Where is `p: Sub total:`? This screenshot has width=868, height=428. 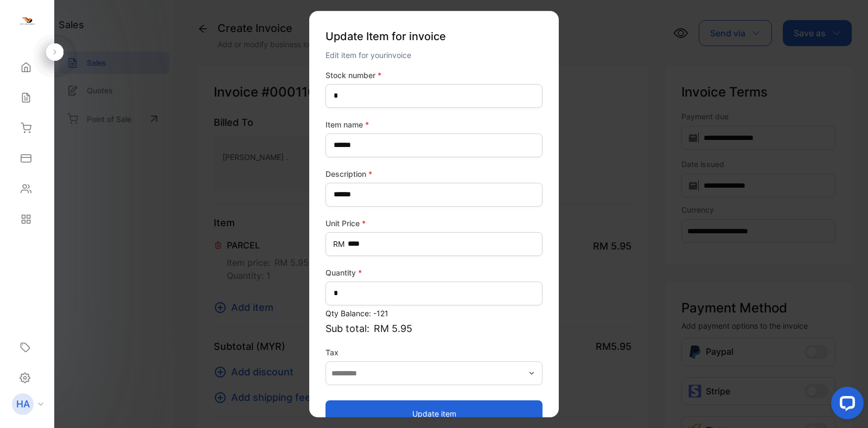
p: Sub total: is located at coordinates (434, 328).